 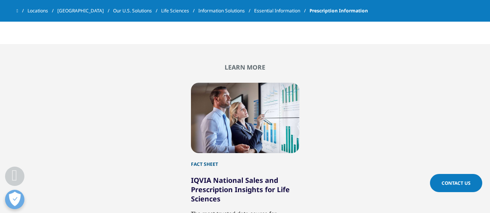 I want to click on a: Locations, so click(x=42, y=11).